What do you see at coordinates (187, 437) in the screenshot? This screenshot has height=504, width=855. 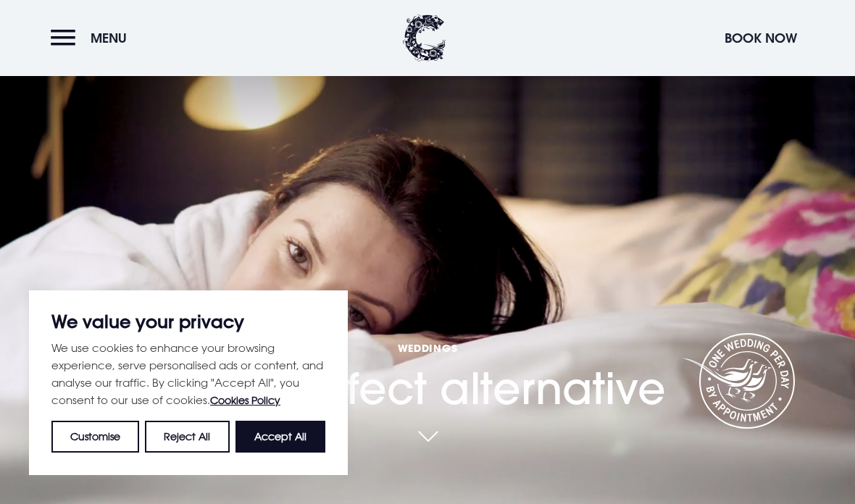 I see `button: Reject All` at bounding box center [187, 437].